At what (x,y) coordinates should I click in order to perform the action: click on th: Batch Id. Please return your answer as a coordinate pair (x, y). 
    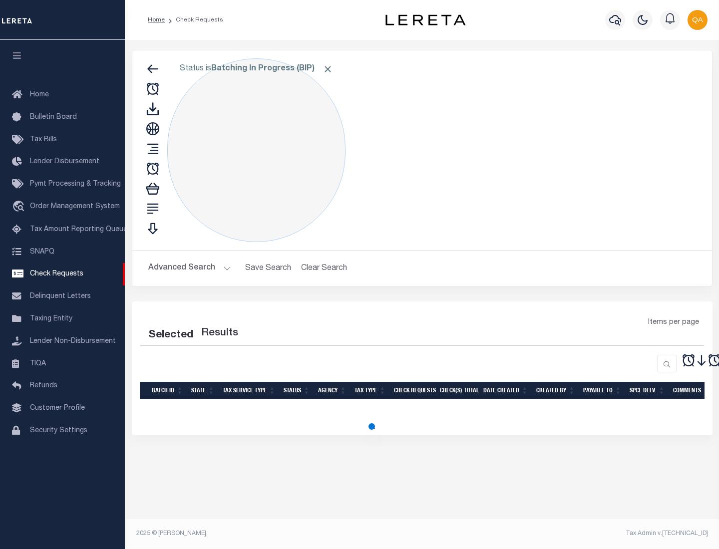
    Looking at the image, I should click on (167, 390).